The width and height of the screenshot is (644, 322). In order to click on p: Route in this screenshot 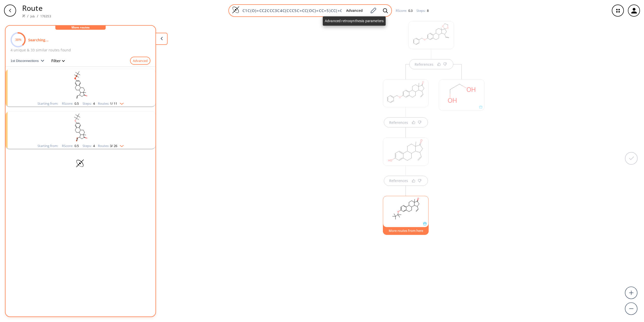, I will do `click(36, 8)`.